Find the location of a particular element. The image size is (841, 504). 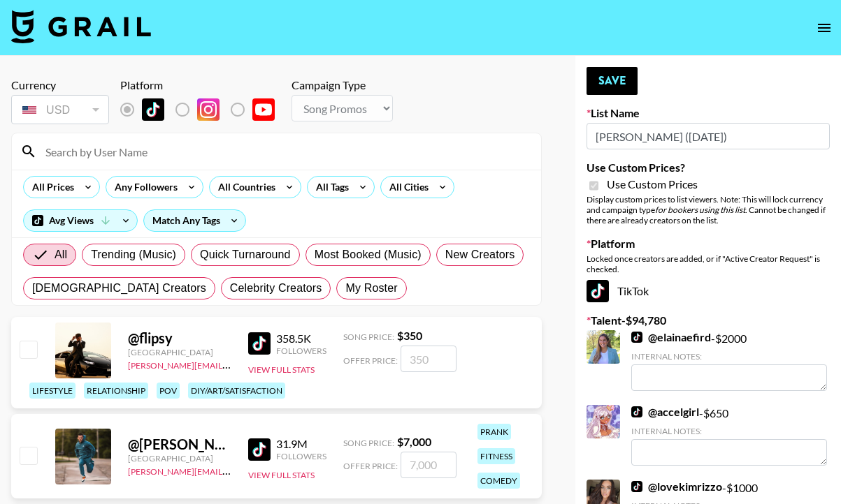

div: Match Any Tags is located at coordinates (194, 221).